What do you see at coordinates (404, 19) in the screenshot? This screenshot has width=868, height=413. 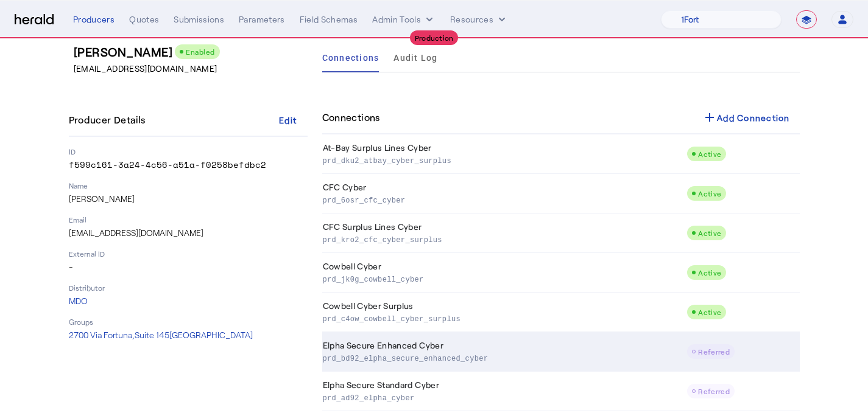 I see `button: internal dropdown menu` at bounding box center [404, 19].